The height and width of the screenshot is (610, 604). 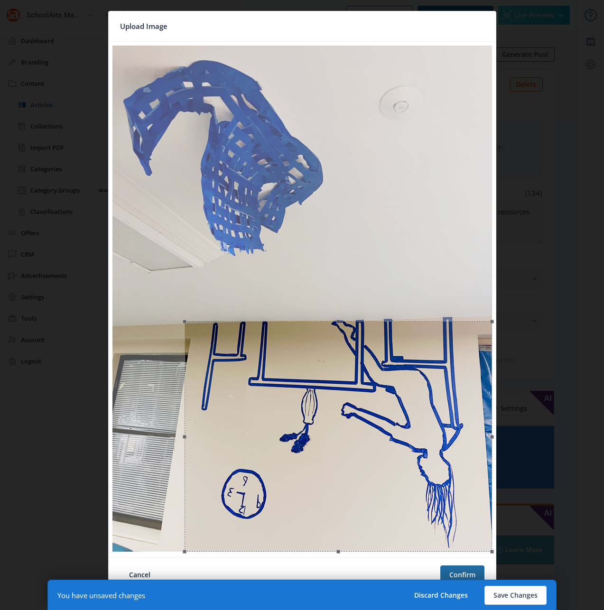 I want to click on button: Confirm, so click(x=462, y=575).